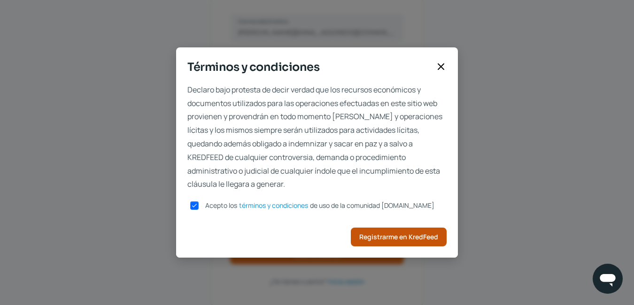 Image resolution: width=634 pixels, height=305 pixels. Describe the element at coordinates (273, 206) in the screenshot. I see `a: términos y condiciones` at that location.